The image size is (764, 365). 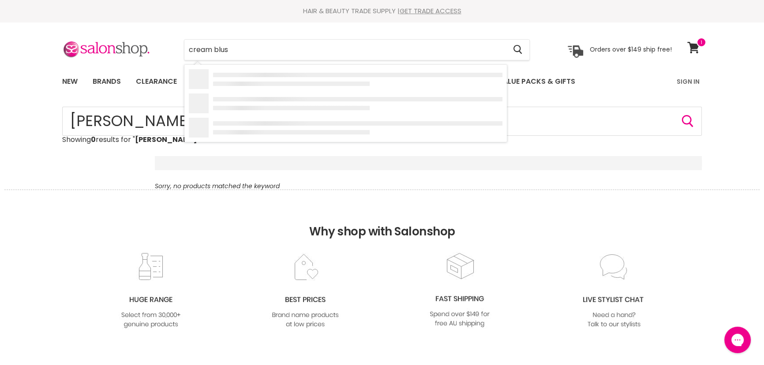 I want to click on img: chat_c0a1c8f7-3133-4fc6-855f-7264552747f6.jpg, so click(x=614, y=291).